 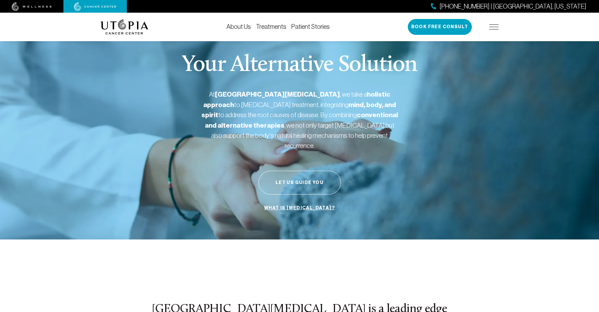 I want to click on img: icon-hamburger, so click(x=494, y=27).